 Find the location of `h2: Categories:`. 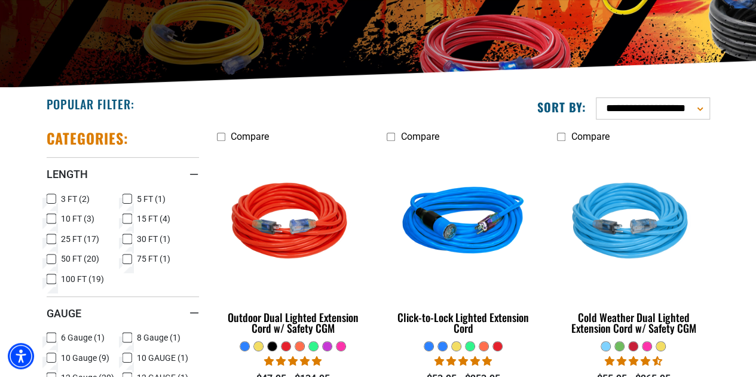

h2: Categories: is located at coordinates (88, 138).